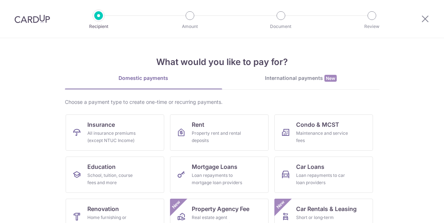 The height and width of the screenshot is (223, 444). Describe the element at coordinates (115, 174) in the screenshot. I see `a: EducationSchool, tuition, course fees and more` at that location.